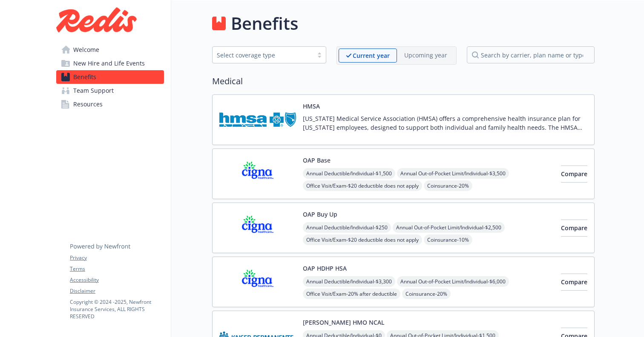  Describe the element at coordinates (325, 268) in the screenshot. I see `button: OAP HDHP HSA` at that location.